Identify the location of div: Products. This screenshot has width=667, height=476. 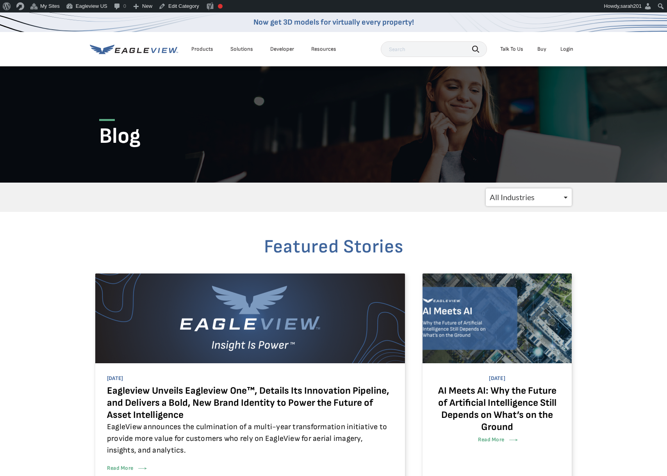
(202, 49).